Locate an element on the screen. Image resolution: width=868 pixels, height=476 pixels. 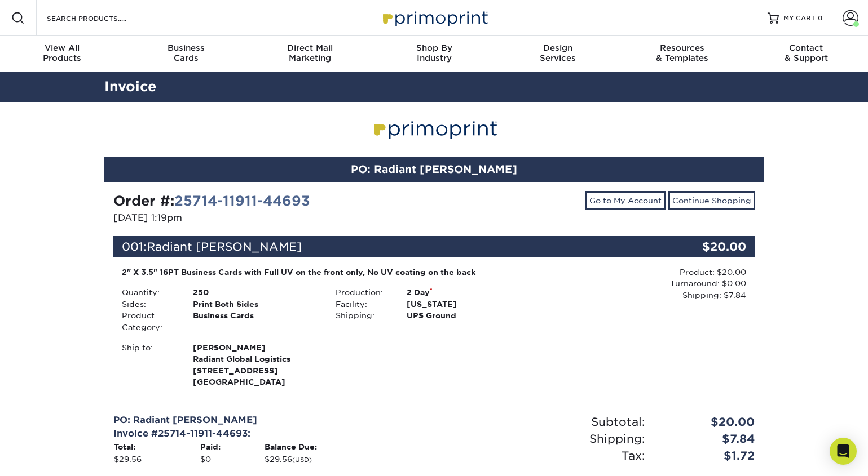
div: Marketing is located at coordinates (310, 53).